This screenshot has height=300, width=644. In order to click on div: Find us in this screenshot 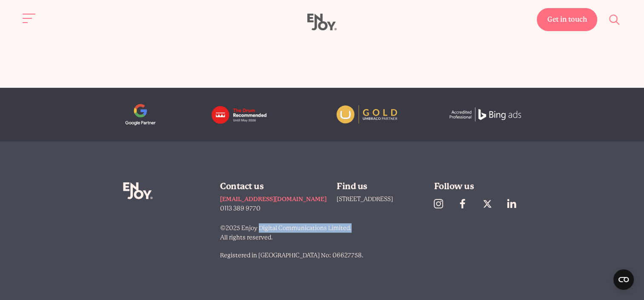, I will do `click(380, 187)`.